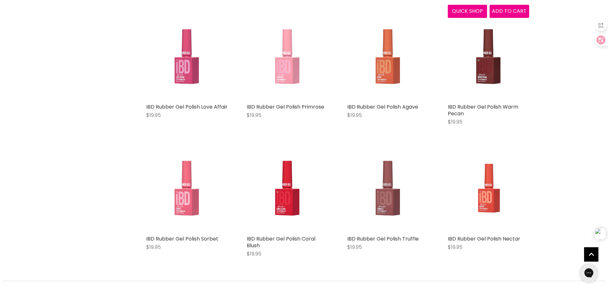  Describe the element at coordinates (488, 191) in the screenshot. I see `img: IBD Rubber Gel Polish Nectar` at that location.